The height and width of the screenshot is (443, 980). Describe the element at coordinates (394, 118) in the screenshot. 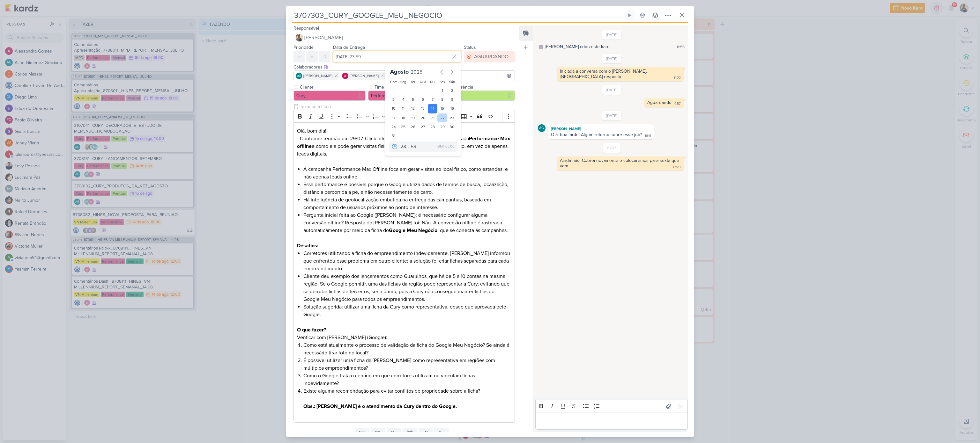

I see `div: 17` at that location.